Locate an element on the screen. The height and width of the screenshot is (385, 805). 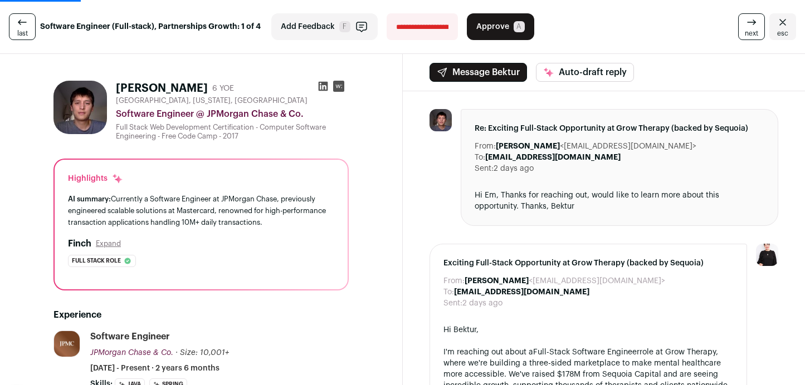
span: Add Feedback is located at coordinates (307, 27).